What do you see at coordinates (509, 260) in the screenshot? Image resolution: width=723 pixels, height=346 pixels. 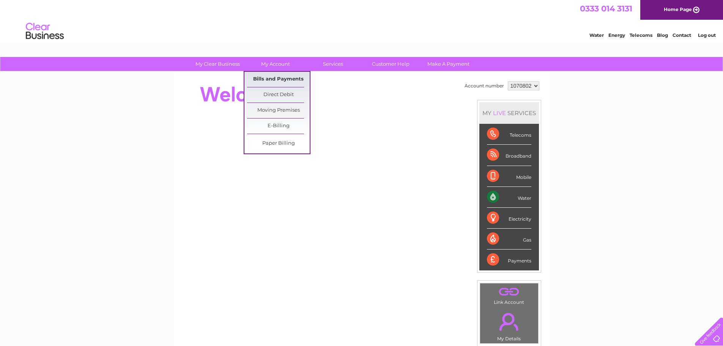 I see `div: Payments` at bounding box center [509, 260].